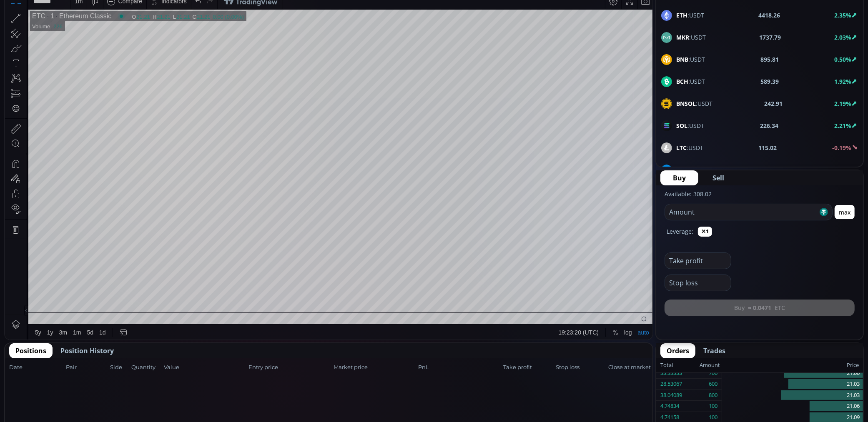 The height and width of the screenshot is (422, 868). Describe the element at coordinates (773, 103) in the screenshot. I see `b: 242.91` at that location.